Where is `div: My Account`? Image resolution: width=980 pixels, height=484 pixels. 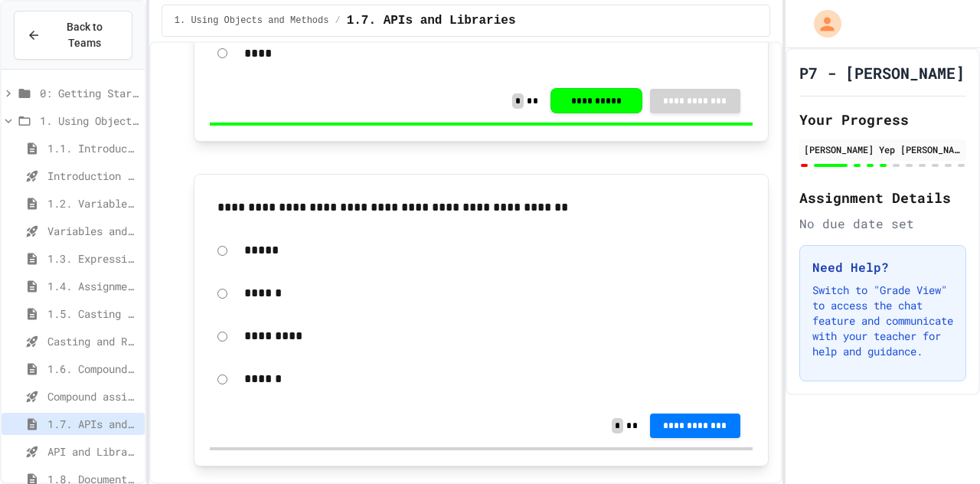 div: My Account is located at coordinates (821, 24).